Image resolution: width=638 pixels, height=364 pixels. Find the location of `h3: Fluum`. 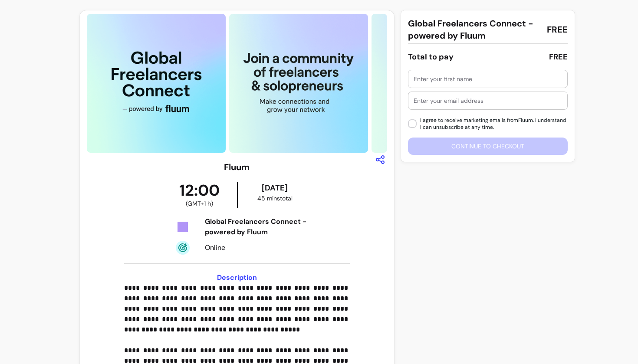

h3: Fluum is located at coordinates (237, 167).